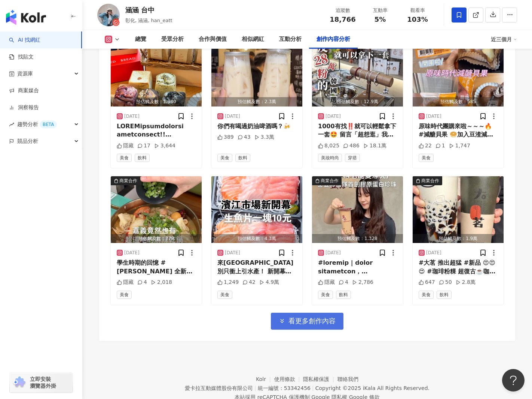 This screenshot has height=399, width=532. Describe the element at coordinates (333, 39) in the screenshot. I see `div: 創作內容分析` at that location.